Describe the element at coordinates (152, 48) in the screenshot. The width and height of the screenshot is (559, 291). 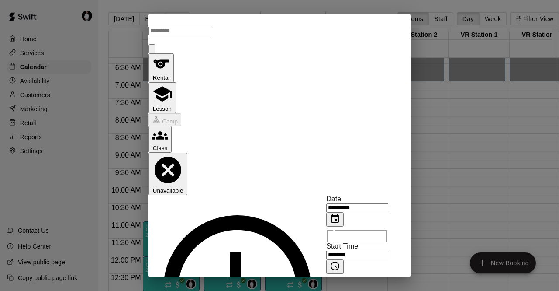
I see `button: Close` at that location.